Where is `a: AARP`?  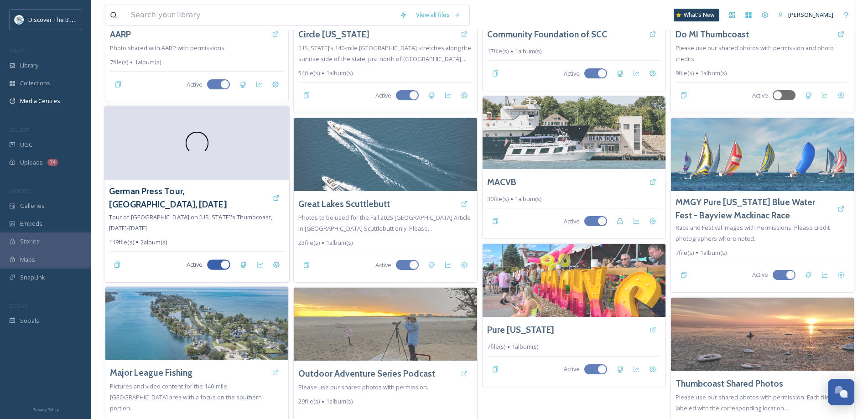 a: AARP is located at coordinates (121, 35).